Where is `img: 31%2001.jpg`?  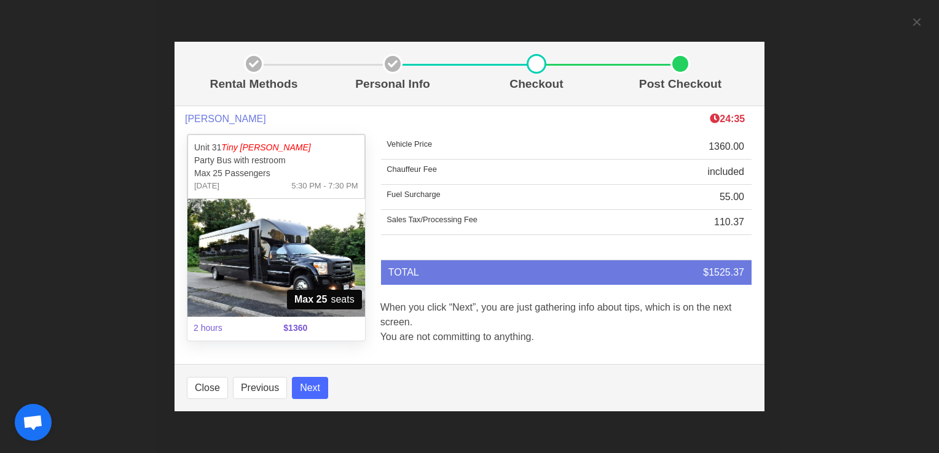
img: 31%2001.jpg is located at coordinates (276, 258).